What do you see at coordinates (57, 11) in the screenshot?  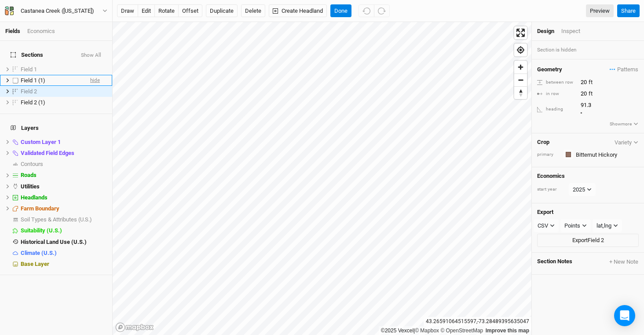 I see `div: Castanea Creek (Washington)` at bounding box center [57, 11].